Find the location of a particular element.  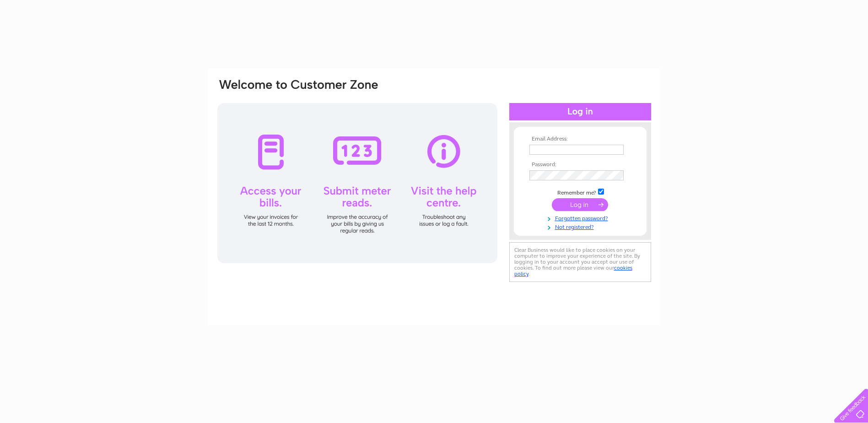

input: Submit is located at coordinates (580, 204).